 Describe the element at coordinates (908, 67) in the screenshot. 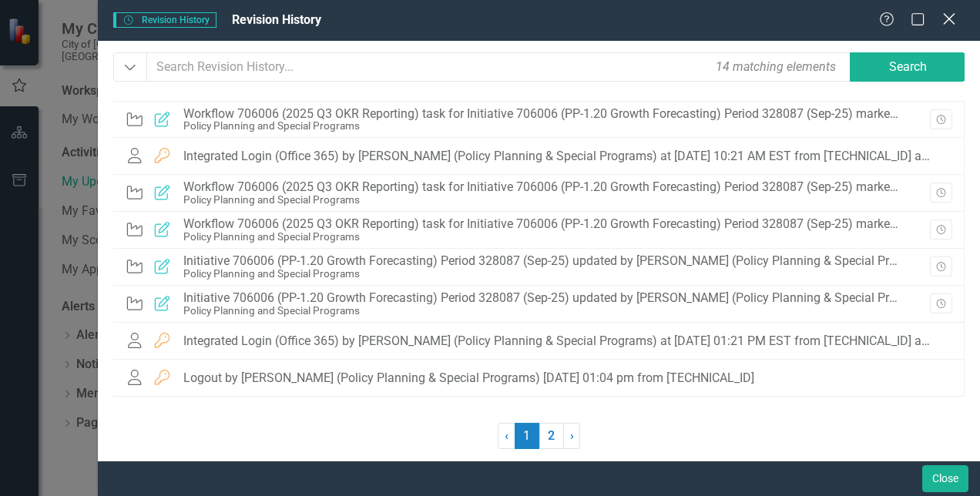

I see `button: Search` at that location.